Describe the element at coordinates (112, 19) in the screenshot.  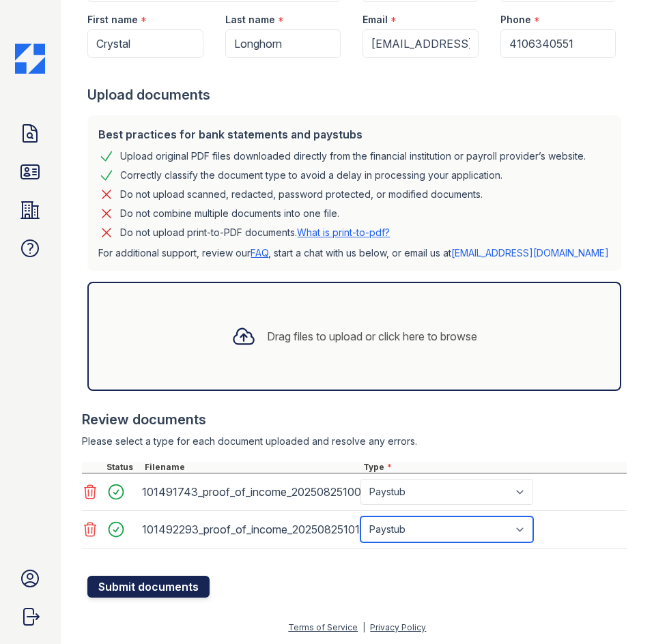
I see `label: First name` at that location.